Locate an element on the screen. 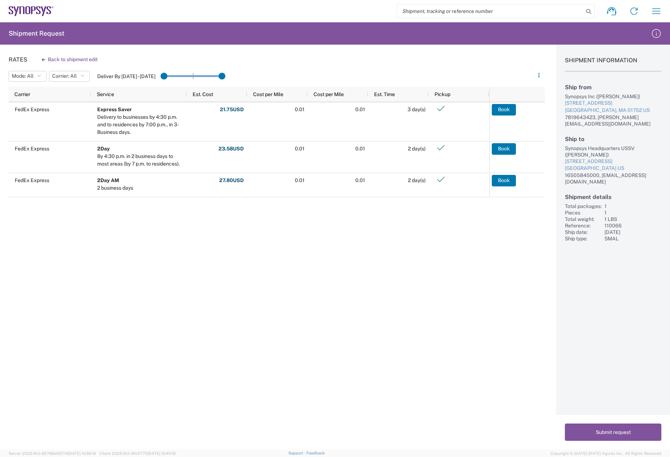  div: Total packages: is located at coordinates (583, 206).